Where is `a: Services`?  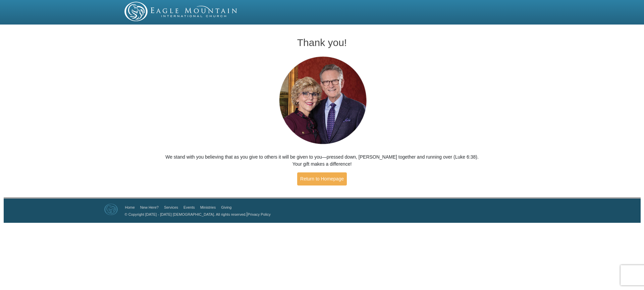
a: Services is located at coordinates (171, 207).